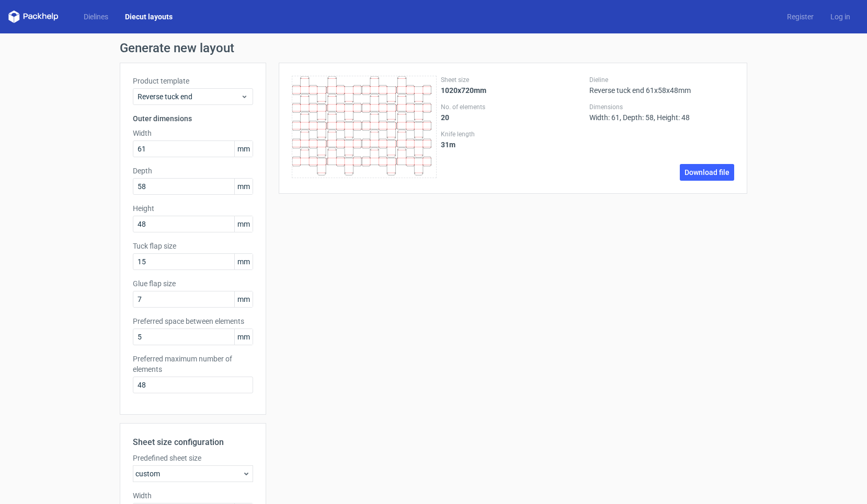  I want to click on h3: Outer dimensions, so click(193, 119).